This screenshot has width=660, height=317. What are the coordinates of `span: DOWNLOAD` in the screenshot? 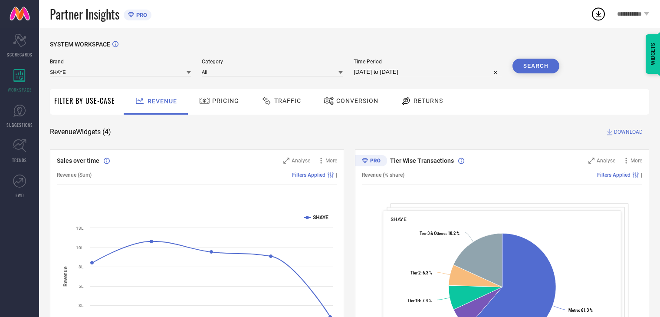 It's located at (628, 132).